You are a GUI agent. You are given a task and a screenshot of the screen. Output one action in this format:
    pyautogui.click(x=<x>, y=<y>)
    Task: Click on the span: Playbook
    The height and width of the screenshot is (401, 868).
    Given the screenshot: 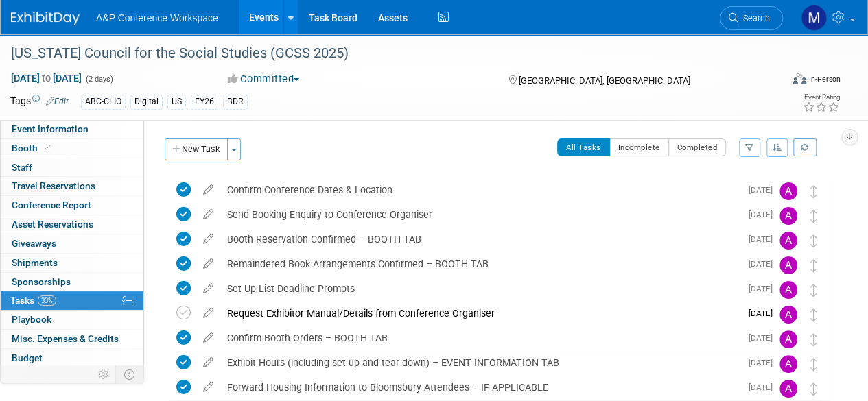 What is the action you would take?
    pyautogui.click(x=32, y=320)
    